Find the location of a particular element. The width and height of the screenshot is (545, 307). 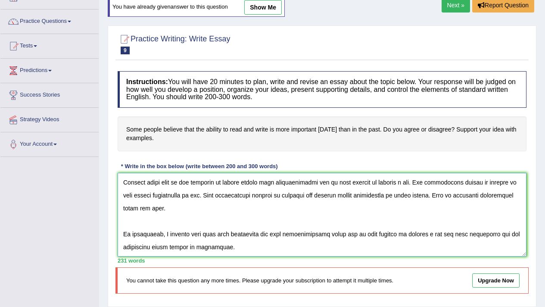

div: * Write in the box below (write between 200 and 300 words) is located at coordinates (199, 166).